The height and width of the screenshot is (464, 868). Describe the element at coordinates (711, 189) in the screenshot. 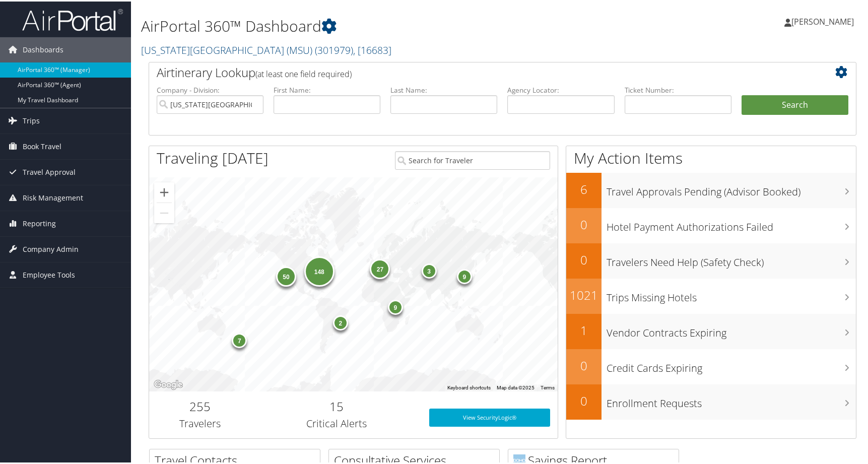

I see `a: 6Travel Approvals Pending (Advisor Booked)` at that location.